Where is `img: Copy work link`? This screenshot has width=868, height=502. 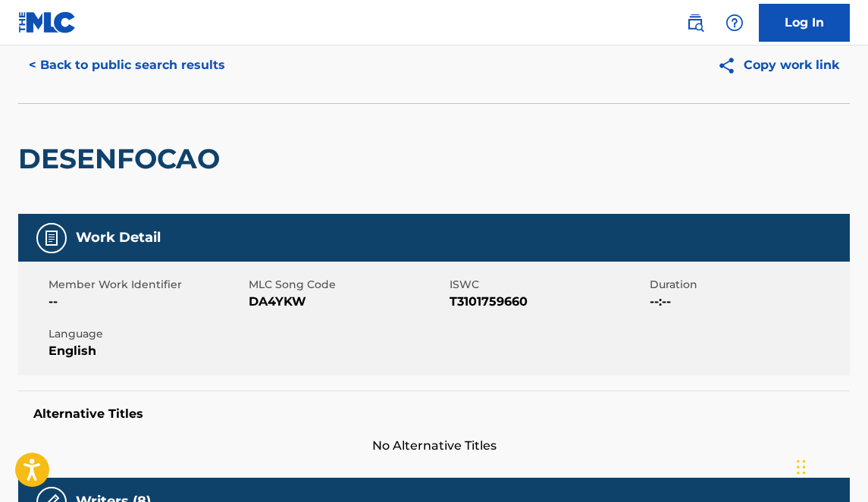
img: Copy work link is located at coordinates (730, 65).